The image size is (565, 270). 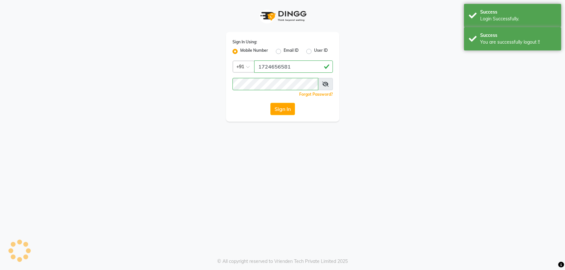 I want to click on label: Mobile Number, so click(x=254, y=51).